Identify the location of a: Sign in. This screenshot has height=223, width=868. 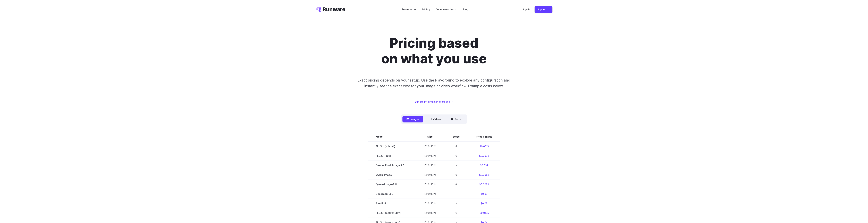
(526, 10).